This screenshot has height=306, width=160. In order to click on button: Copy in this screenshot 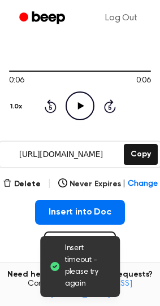, I will do `click(140, 154)`.